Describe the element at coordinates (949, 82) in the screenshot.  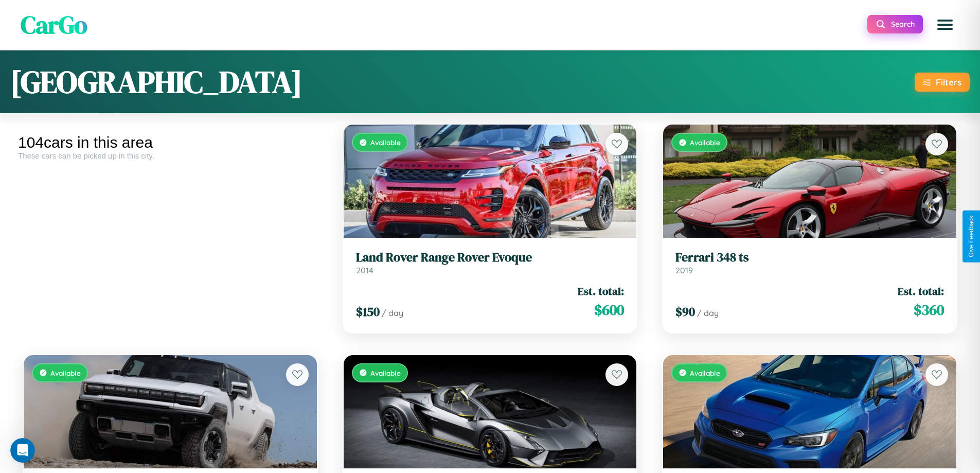
I see `div: Filters` at that location.